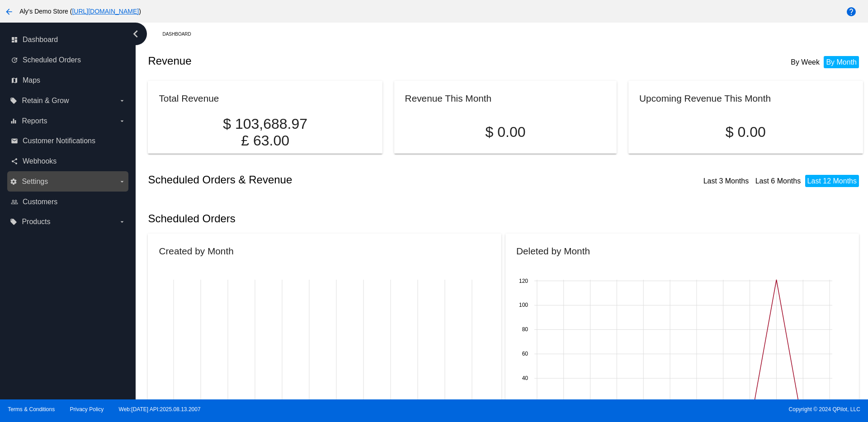 This screenshot has width=868, height=422. I want to click on a: dashboard Dashboard, so click(68, 40).